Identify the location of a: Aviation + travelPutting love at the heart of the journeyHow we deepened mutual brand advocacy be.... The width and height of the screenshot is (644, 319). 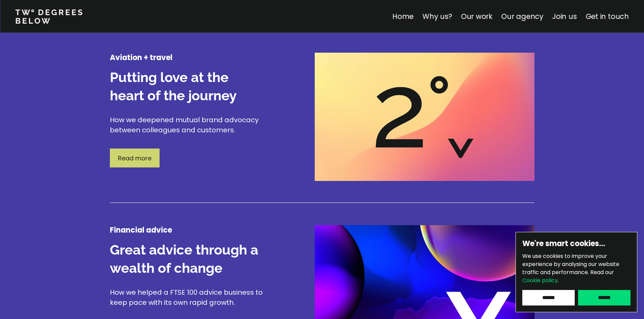
(322, 137).